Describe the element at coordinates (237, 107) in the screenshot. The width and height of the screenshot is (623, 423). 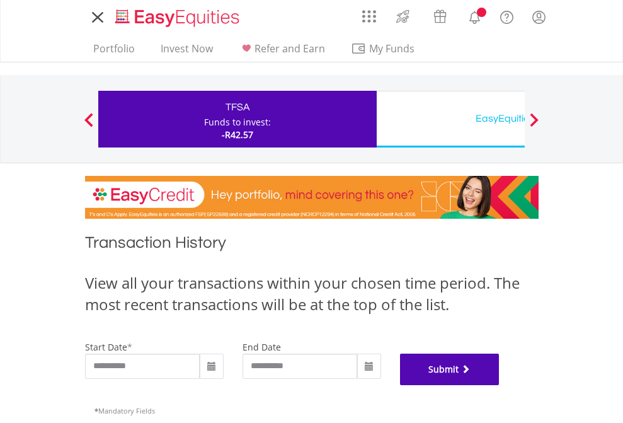
I see `div: TFSA` at that location.